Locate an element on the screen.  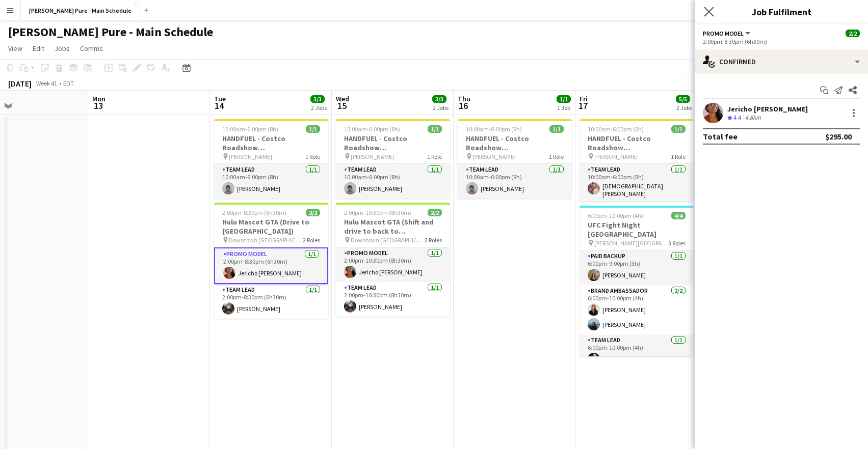
span: 4/4 is located at coordinates (678, 215).